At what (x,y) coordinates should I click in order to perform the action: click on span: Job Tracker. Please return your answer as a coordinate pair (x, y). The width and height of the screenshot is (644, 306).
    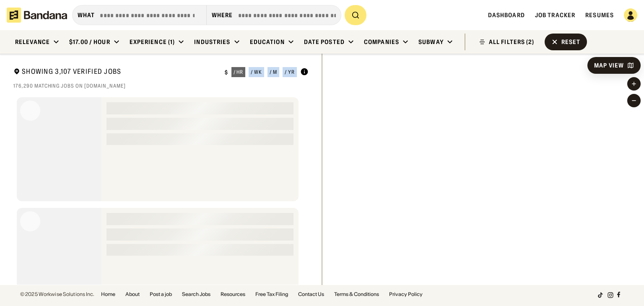
    Looking at the image, I should click on (555, 15).